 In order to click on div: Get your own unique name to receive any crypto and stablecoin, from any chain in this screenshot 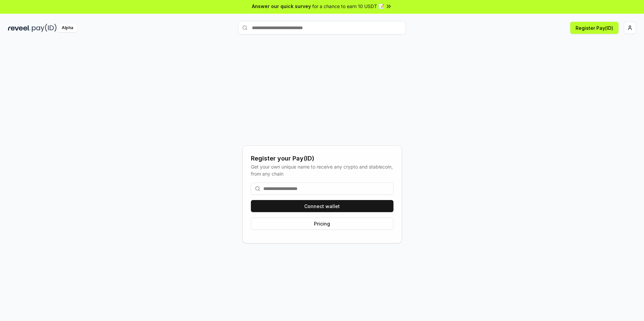, I will do `click(322, 170)`.